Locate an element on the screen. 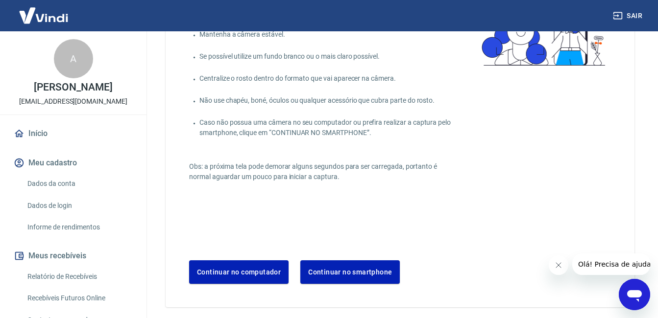 This screenshot has height=318, width=658. p: Se possível utilize um fundo branco ou o mais claro possível. is located at coordinates (290, 56).